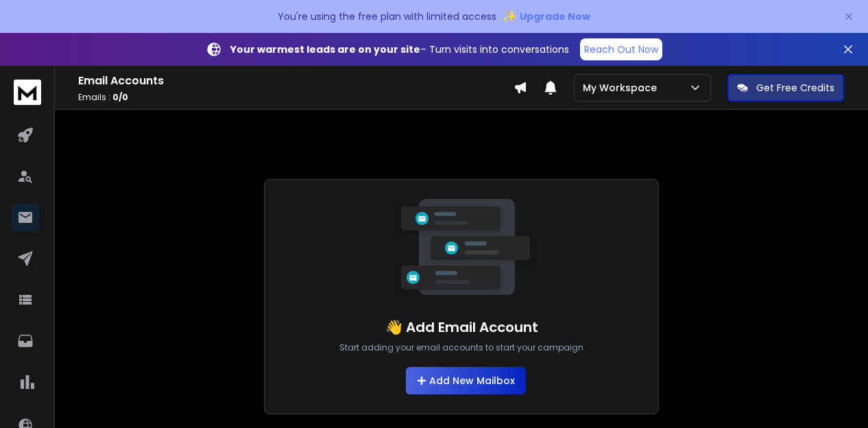 The width and height of the screenshot is (868, 428). What do you see at coordinates (621, 49) in the screenshot?
I see `a: Reach Out Now` at bounding box center [621, 49].